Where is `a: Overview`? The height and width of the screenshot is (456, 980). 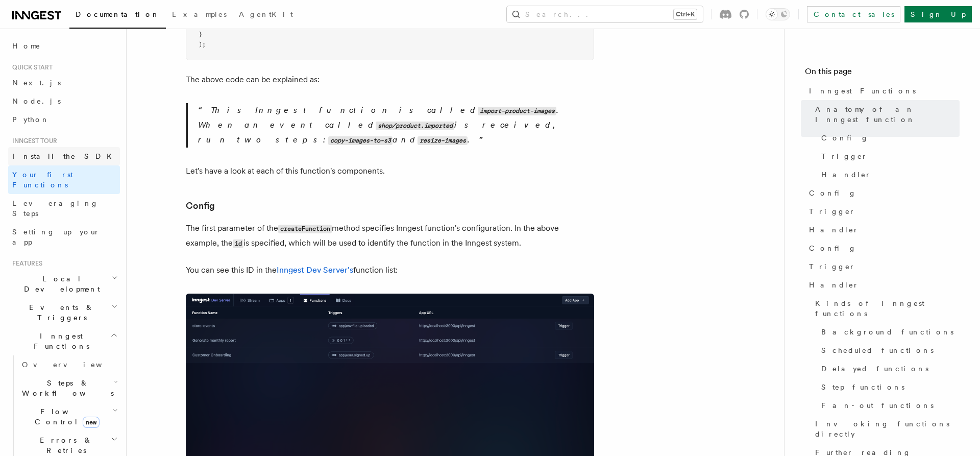 a: Overview is located at coordinates (69, 365).